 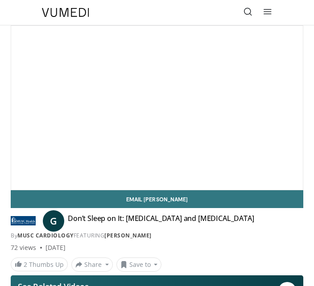 What do you see at coordinates (65, 12) in the screenshot?
I see `img: VuMedi Logo` at bounding box center [65, 12].